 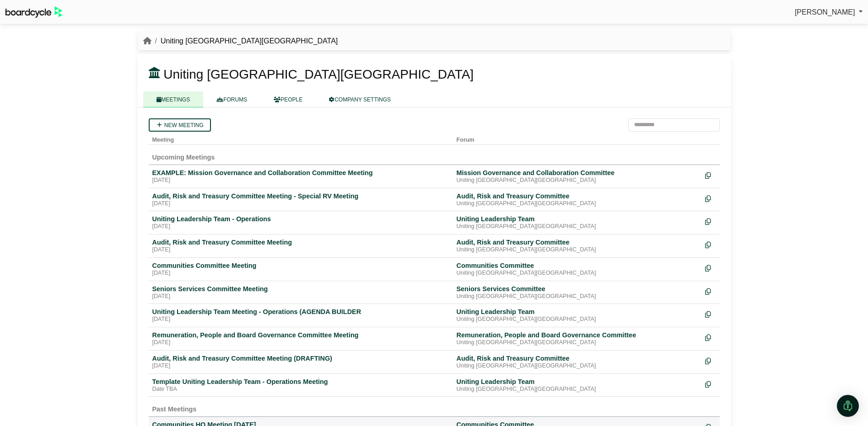 I want to click on div: Communities Committee, so click(x=577, y=265).